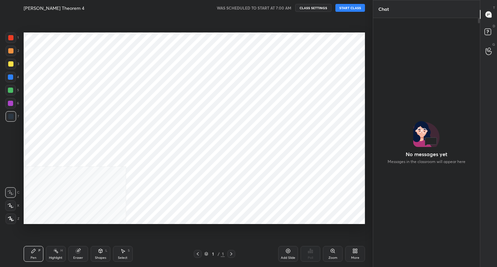  Describe the element at coordinates (129, 251) in the screenshot. I see `div: S` at that location.